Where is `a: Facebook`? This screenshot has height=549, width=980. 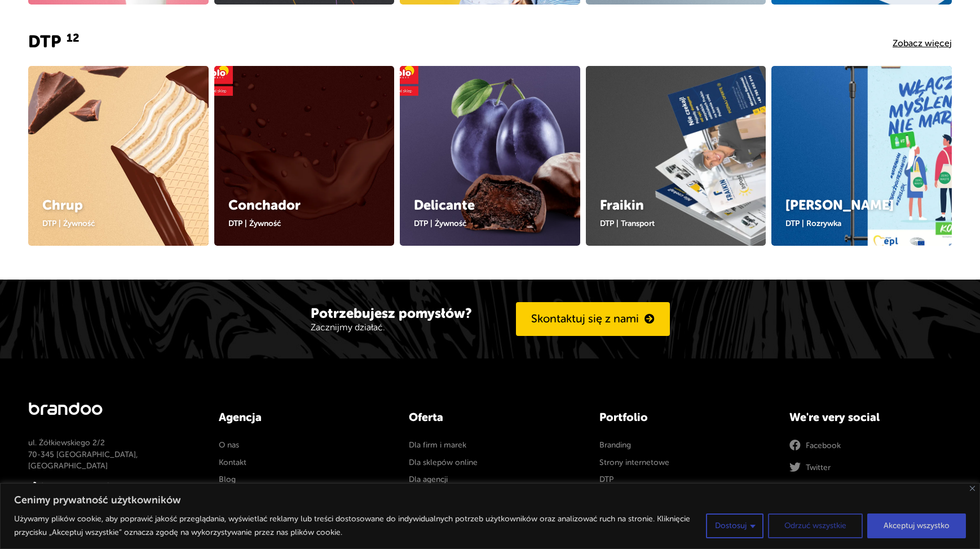 a: Facebook is located at coordinates (815, 446).